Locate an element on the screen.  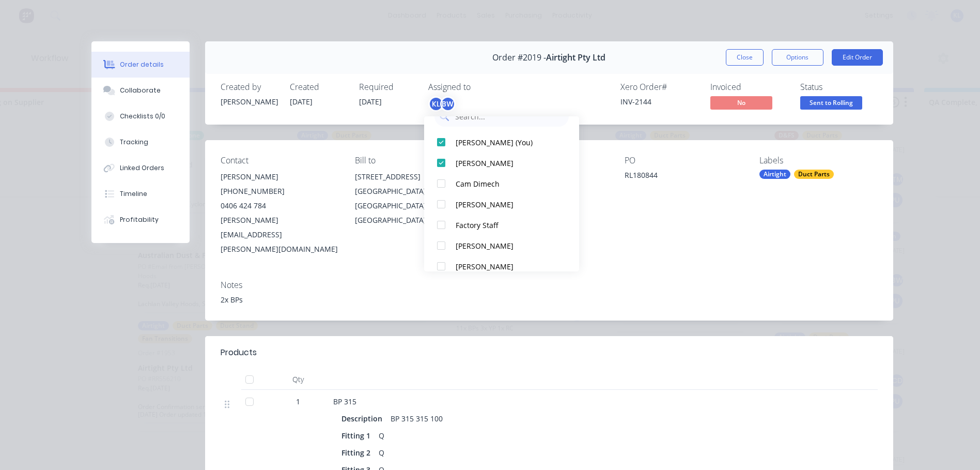
div: Cam Dimech is located at coordinates (507, 183).